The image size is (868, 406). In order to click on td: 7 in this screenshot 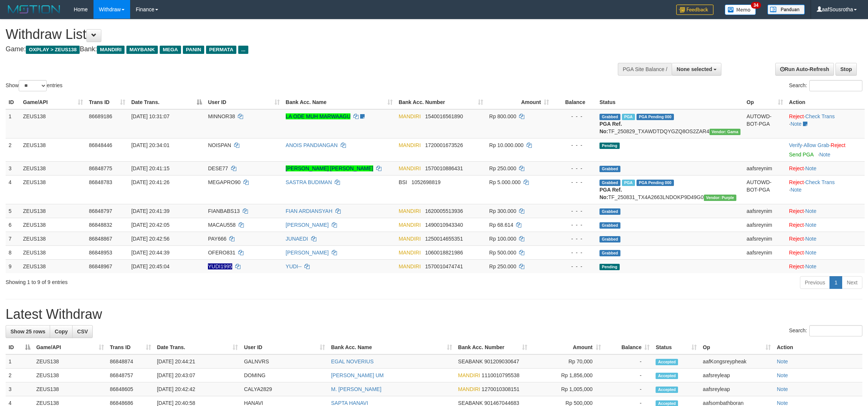, I will do `click(12, 238)`.